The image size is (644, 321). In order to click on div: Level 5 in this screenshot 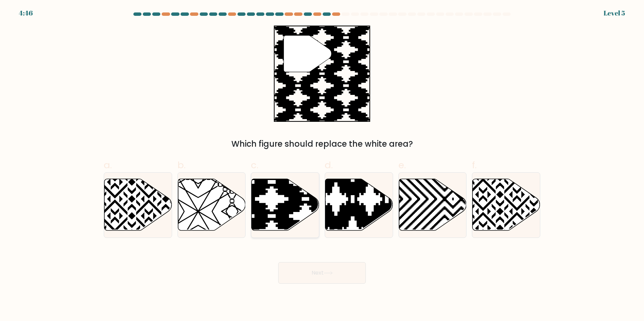, I will do `click(614, 13)`.